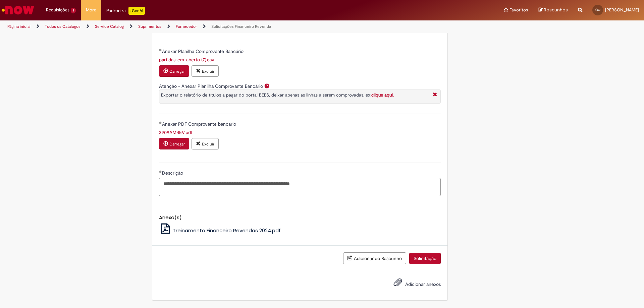 The height and width of the screenshot is (308, 644). Describe the element at coordinates (63, 26) in the screenshot. I see `a: Todos os Catálogos` at that location.